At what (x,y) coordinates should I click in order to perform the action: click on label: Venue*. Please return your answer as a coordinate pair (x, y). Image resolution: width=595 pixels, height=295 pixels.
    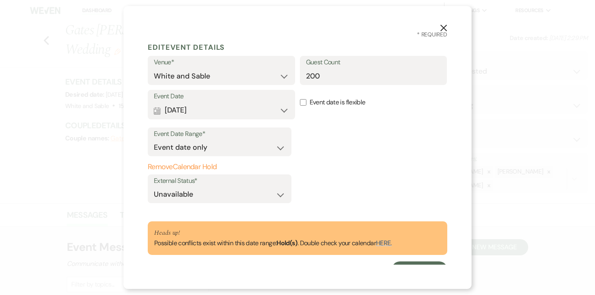
    Looking at the image, I should click on (221, 62).